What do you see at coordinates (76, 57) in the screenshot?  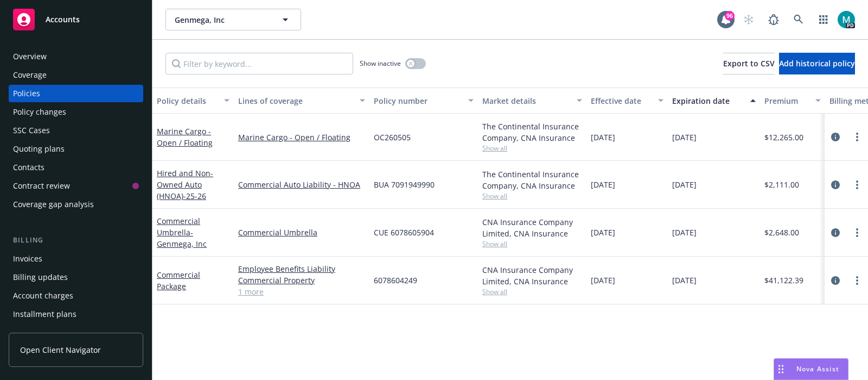 I see `a: Overview` at bounding box center [76, 57].